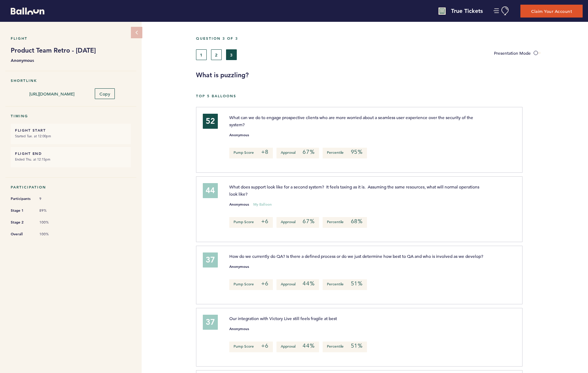  I want to click on button: 1, so click(201, 55).